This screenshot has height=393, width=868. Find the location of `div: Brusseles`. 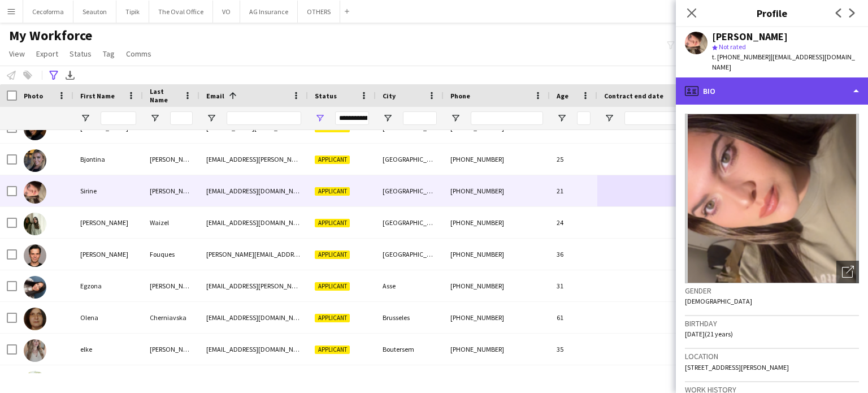

div: Brusseles is located at coordinates (410, 317).